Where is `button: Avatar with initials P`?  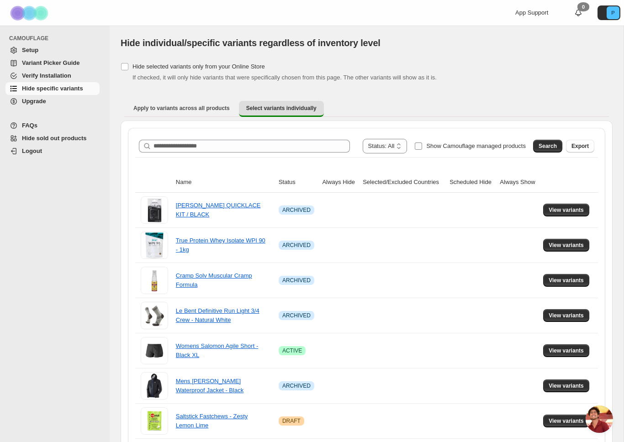 button: Avatar with initials P is located at coordinates (609, 13).